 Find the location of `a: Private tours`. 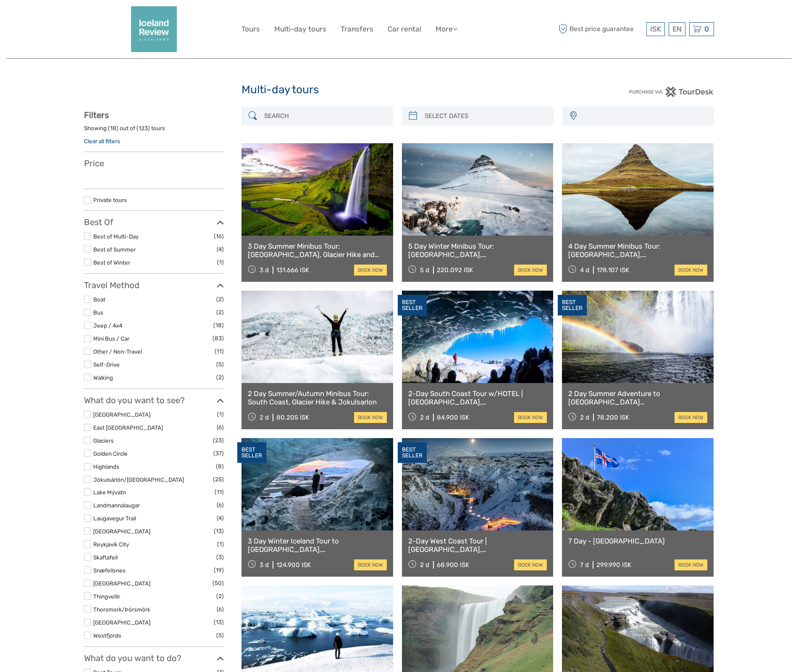

a: Private tours is located at coordinates (111, 200).